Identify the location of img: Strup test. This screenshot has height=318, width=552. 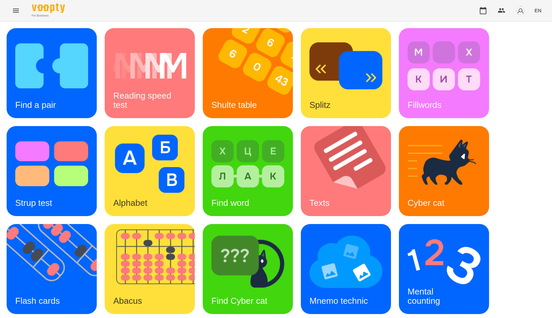
(52, 164).